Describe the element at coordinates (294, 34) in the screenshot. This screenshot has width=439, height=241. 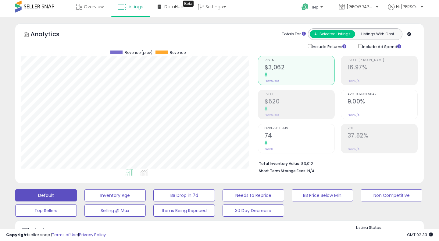
I see `div: Totals For` at that location.